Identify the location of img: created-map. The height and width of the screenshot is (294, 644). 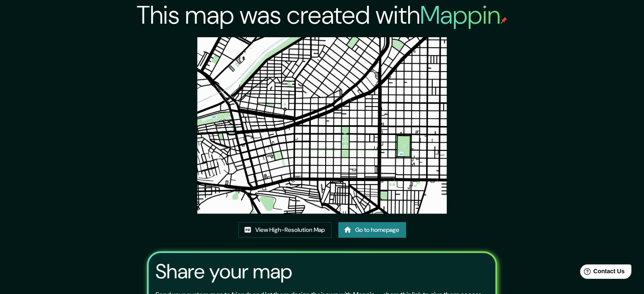
(322, 125).